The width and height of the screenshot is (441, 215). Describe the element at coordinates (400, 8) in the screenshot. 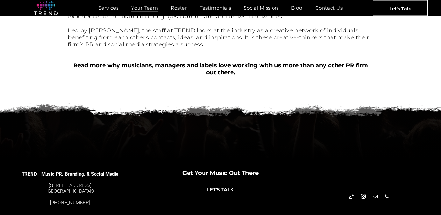

I see `span: Let's Talk` at that location.